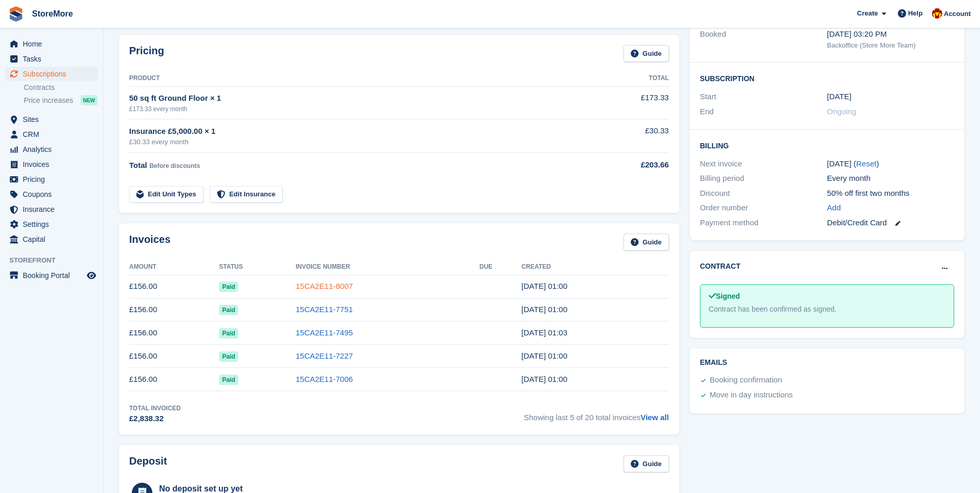 The image size is (980, 493). I want to click on div: NEW, so click(89, 100).